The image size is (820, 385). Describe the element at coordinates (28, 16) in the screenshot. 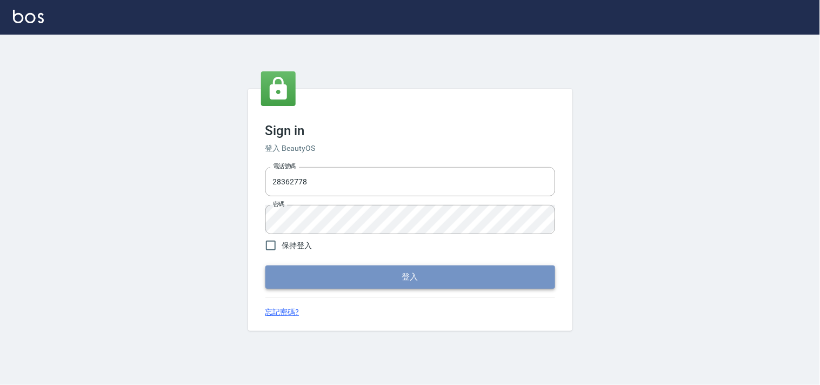

I see `img: Logo` at that location.